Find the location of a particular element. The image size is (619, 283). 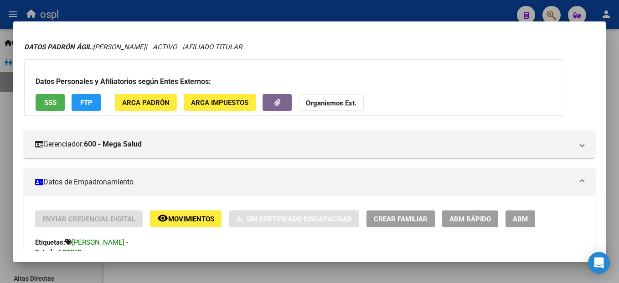

mat-panel-title: Datos de Empadronamiento is located at coordinates (304, 182).